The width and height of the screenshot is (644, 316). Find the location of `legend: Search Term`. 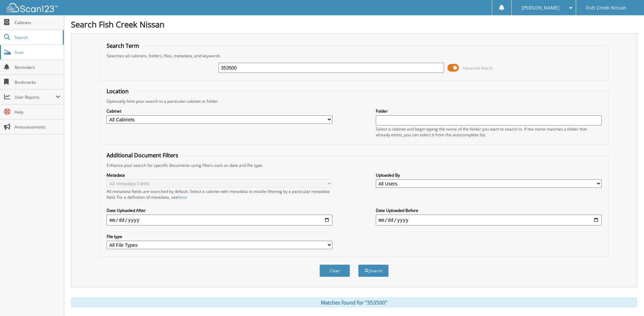

legend: Search Term is located at coordinates (123, 46).